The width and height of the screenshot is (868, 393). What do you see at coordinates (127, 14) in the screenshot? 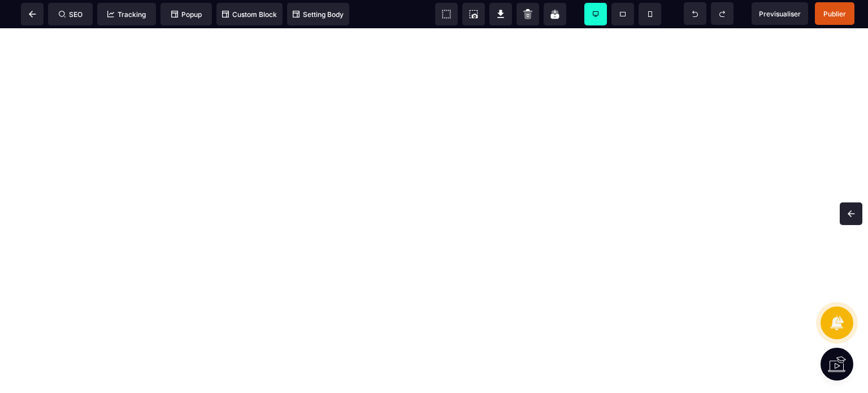
I see `span: Tracking` at bounding box center [127, 14].